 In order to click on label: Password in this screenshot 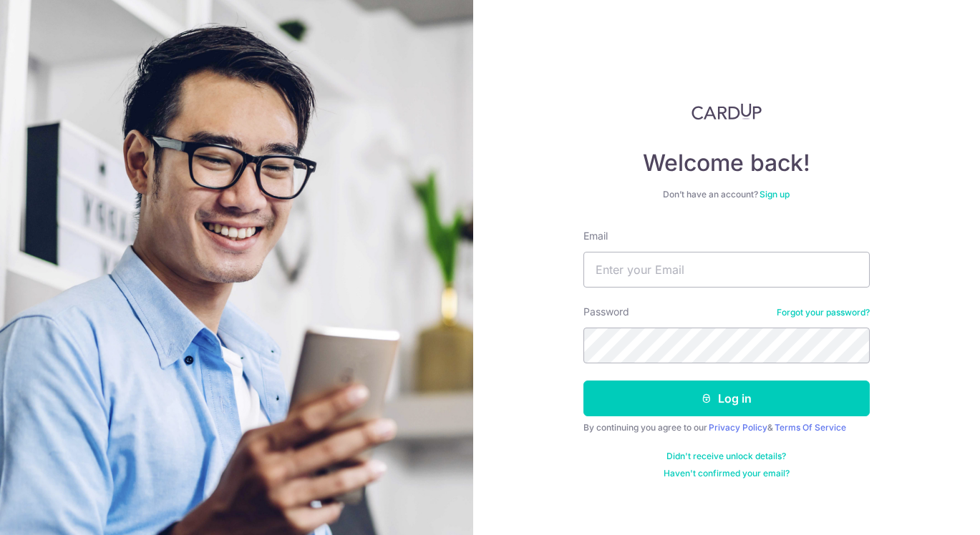, I will do `click(607, 312)`.